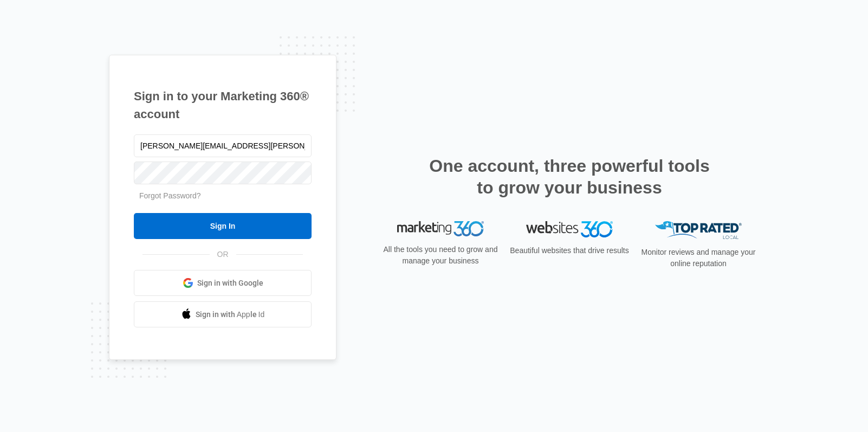 The width and height of the screenshot is (868, 432). What do you see at coordinates (223, 146) in the screenshot?
I see `input: Email` at bounding box center [223, 146].